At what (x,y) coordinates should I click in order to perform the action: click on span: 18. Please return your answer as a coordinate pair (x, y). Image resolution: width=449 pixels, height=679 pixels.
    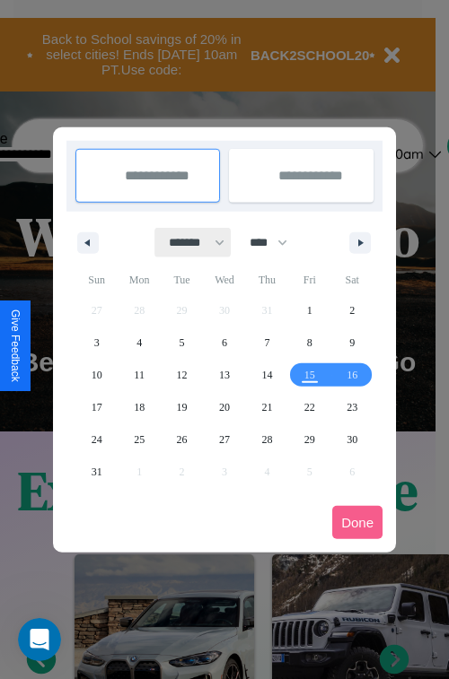
    Looking at the image, I should click on (139, 407).